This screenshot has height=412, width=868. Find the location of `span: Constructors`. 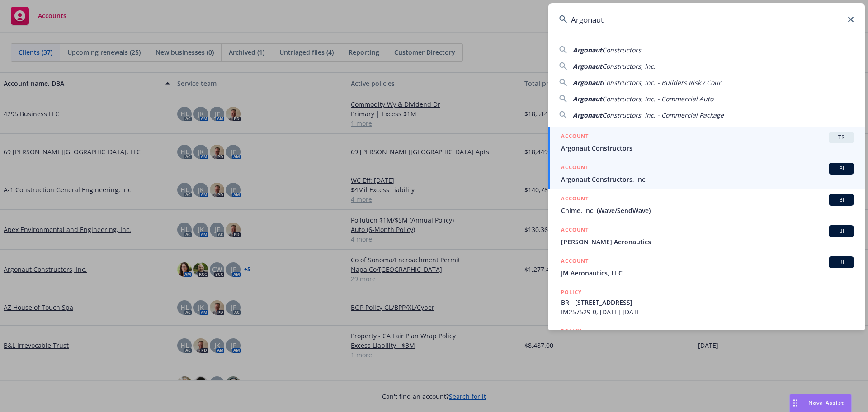

span: Constructors is located at coordinates (622, 50).